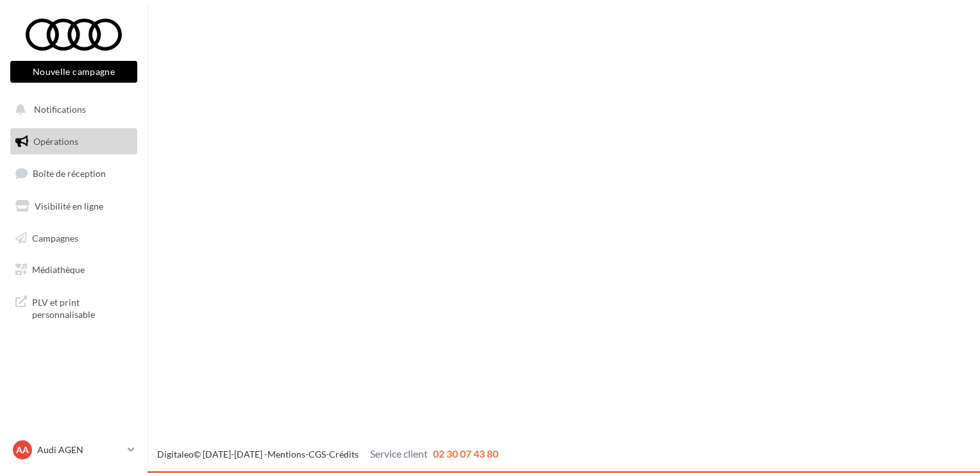 The height and width of the screenshot is (473, 980). What do you see at coordinates (74, 72) in the screenshot?
I see `button: Nouvelle campagne` at bounding box center [74, 72].